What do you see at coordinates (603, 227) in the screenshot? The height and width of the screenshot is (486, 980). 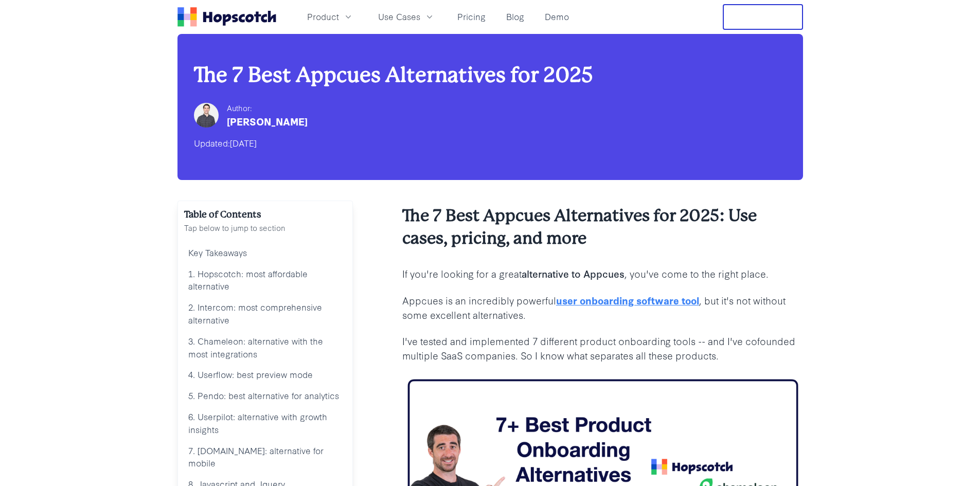 I see `h2: The 7 Best Appcues Alternatives for 2025: Use cases, pricing, and more` at bounding box center [603, 227].